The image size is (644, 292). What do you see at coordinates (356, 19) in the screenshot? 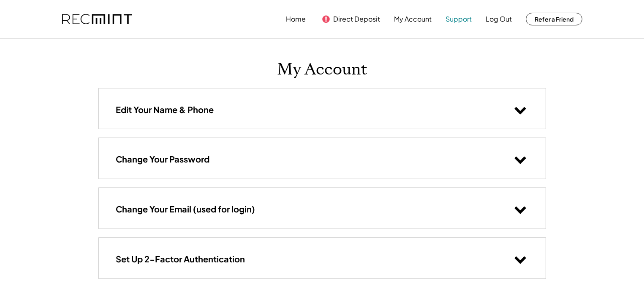
I see `button: Direct Deposit` at bounding box center [356, 19].